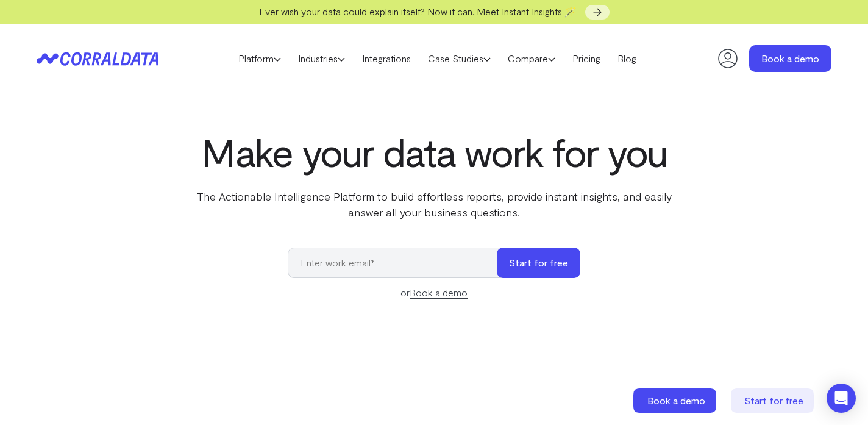  What do you see at coordinates (386, 58) in the screenshot?
I see `a: Integrations` at bounding box center [386, 58].